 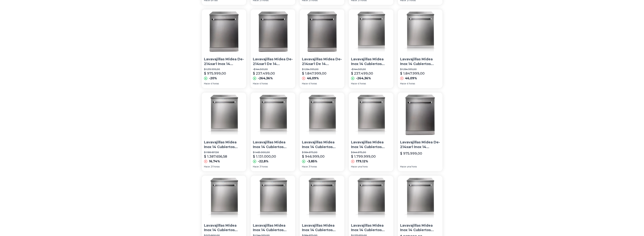 What do you see at coordinates (362, 161) in the screenshot?
I see `p: 179,12%` at bounding box center [362, 161].